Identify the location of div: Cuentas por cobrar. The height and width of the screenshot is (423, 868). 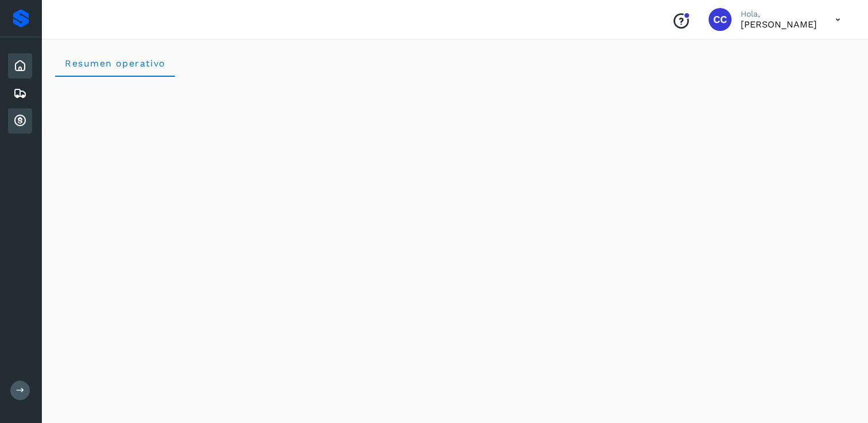
(20, 121).